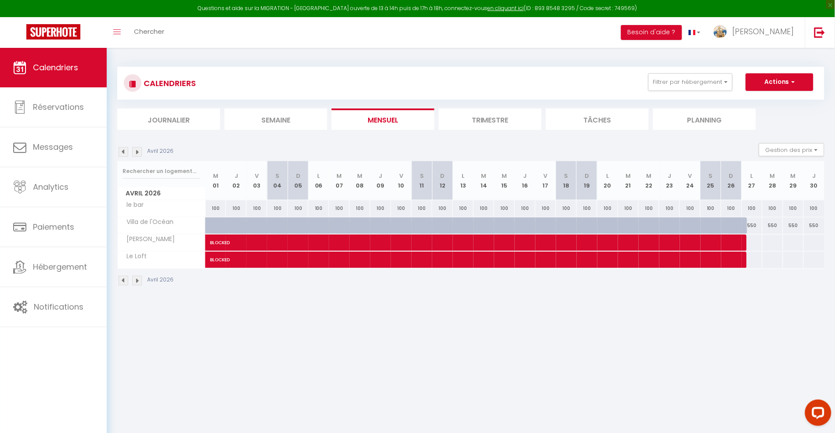 Image resolution: width=835 pixels, height=433 pixels. What do you see at coordinates (545, 180) in the screenshot?
I see `th: 17` at bounding box center [545, 180].